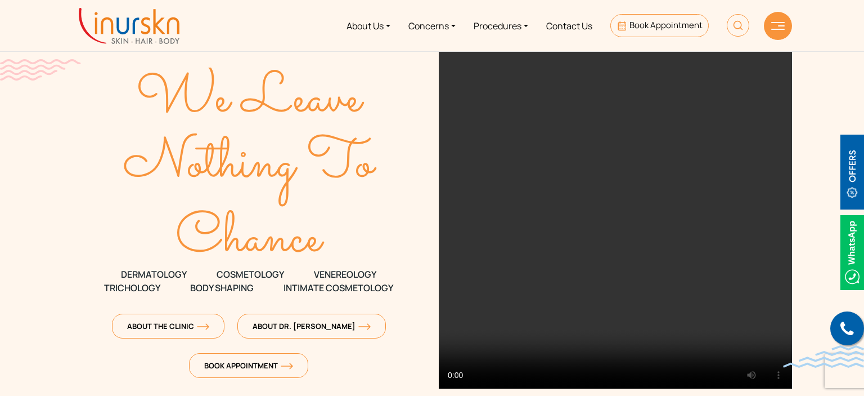  Describe the element at coordinates (168, 326) in the screenshot. I see `span: About The Clinic` at that location.